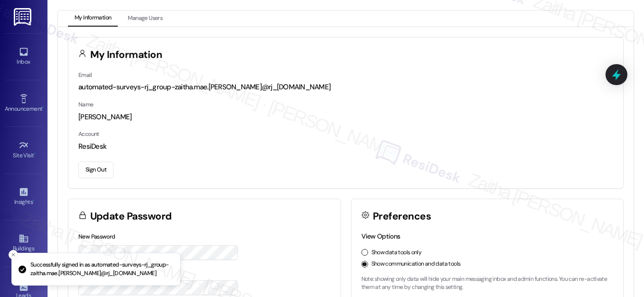  I want to click on div: ResiDesk, so click(346, 146).